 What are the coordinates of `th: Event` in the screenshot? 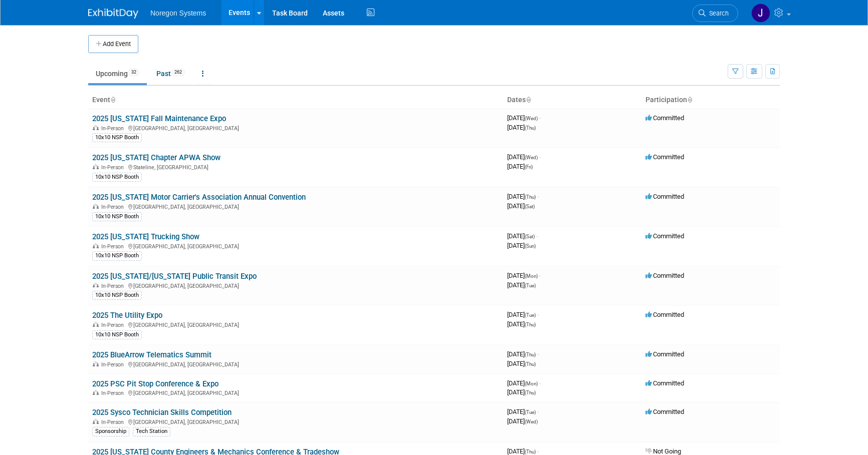 It's located at (296, 100).